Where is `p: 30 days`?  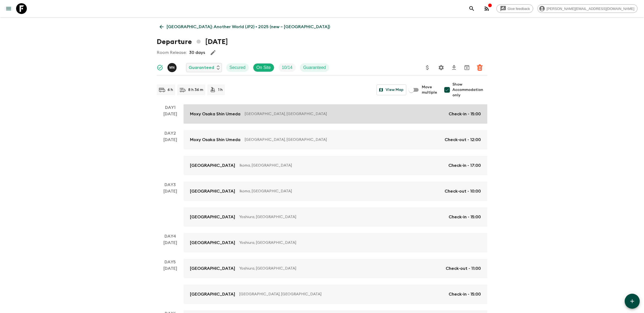 p: 30 days is located at coordinates (197, 52).